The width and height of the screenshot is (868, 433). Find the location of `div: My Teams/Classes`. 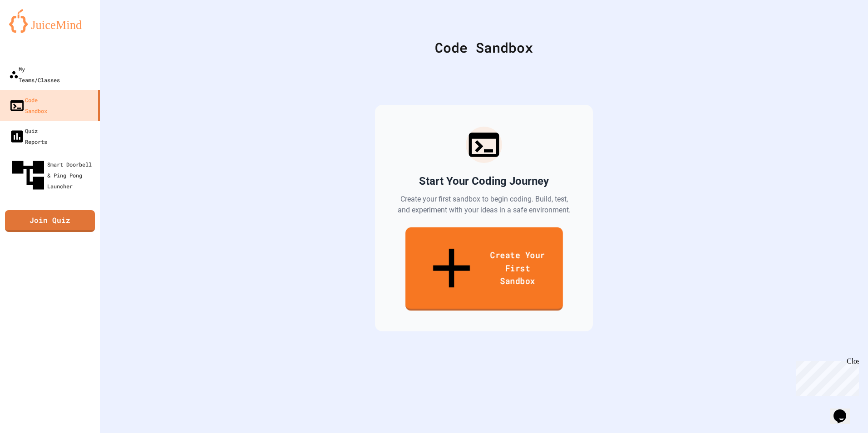

div: My Teams/Classes is located at coordinates (34, 75).